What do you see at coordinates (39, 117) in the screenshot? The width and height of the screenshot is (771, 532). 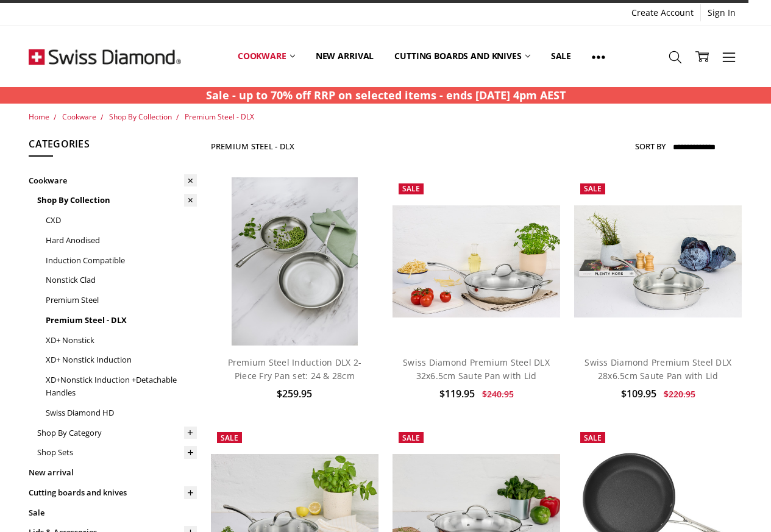 I see `a: Home` at bounding box center [39, 117].